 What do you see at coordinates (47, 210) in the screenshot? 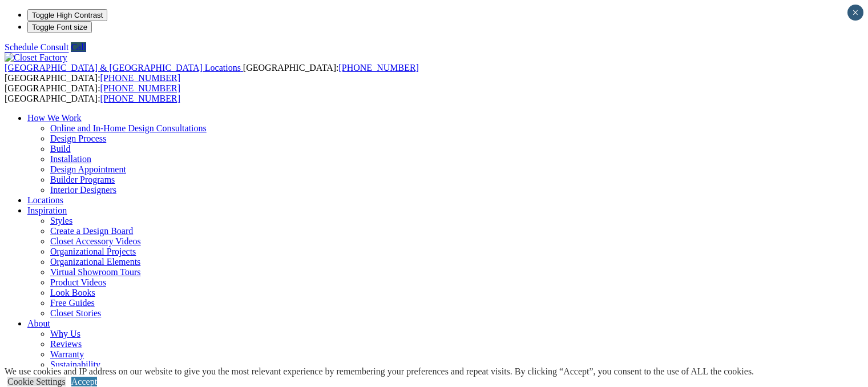
I see `a: Inspiration` at bounding box center [47, 210].